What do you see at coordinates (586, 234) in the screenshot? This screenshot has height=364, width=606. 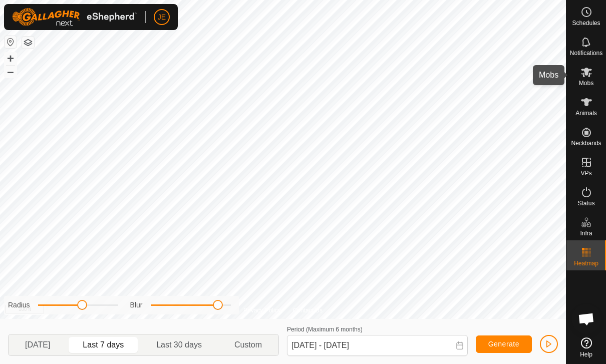 I see `span: Infra` at bounding box center [586, 234].